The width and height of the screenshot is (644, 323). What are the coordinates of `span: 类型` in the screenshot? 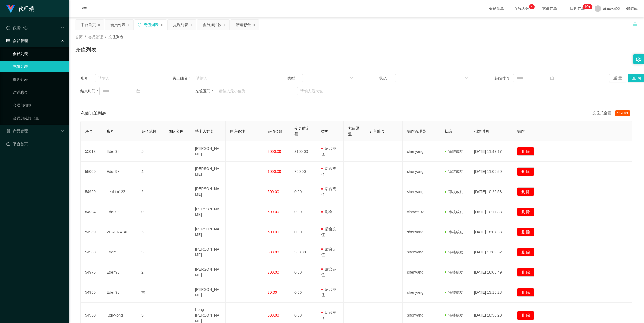 It's located at (325, 131).